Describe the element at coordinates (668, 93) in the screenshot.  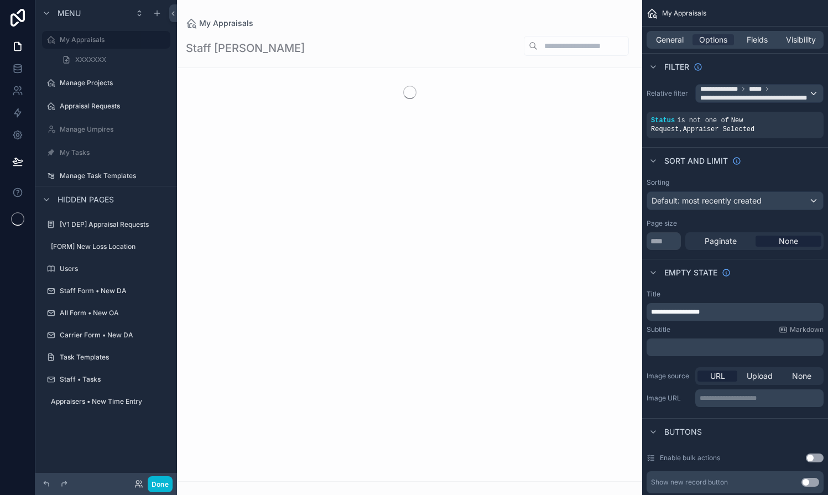
I see `label: Relative filter` at that location.